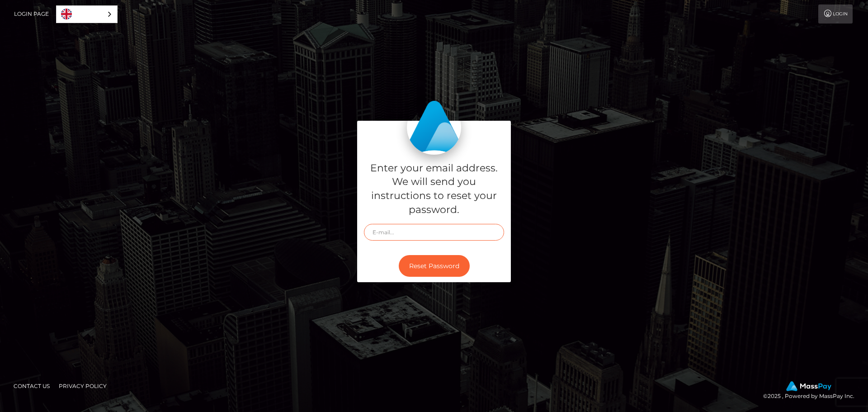  Describe the element at coordinates (87, 14) in the screenshot. I see `aside: Language selected: English` at that location.